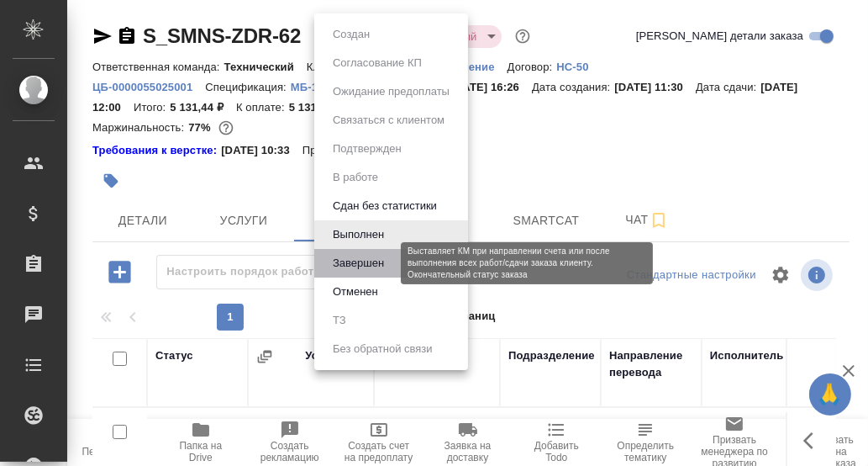 The width and height of the screenshot is (868, 466). What do you see at coordinates (367, 149) in the screenshot?
I see `button: Подтвержден` at bounding box center [367, 149].